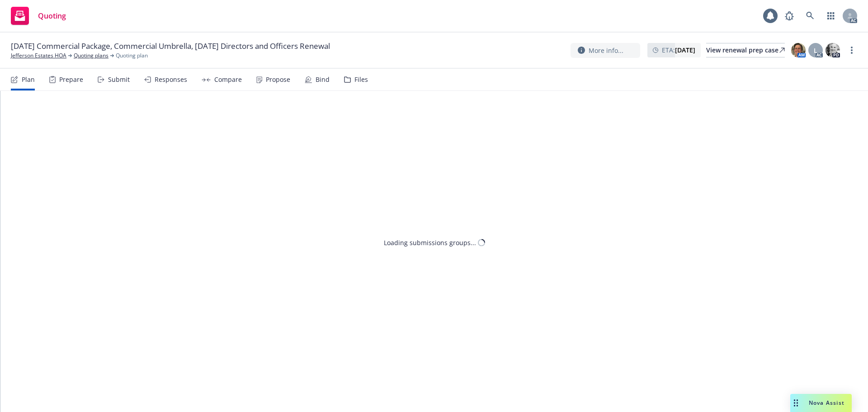 This screenshot has width=868, height=412. I want to click on a: Search, so click(810, 16).